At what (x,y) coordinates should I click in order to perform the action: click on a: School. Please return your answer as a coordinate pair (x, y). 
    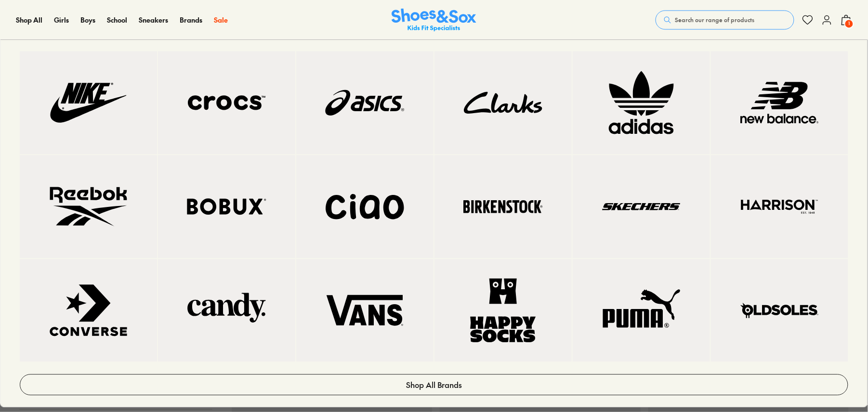
    Looking at the image, I should click on (117, 20).